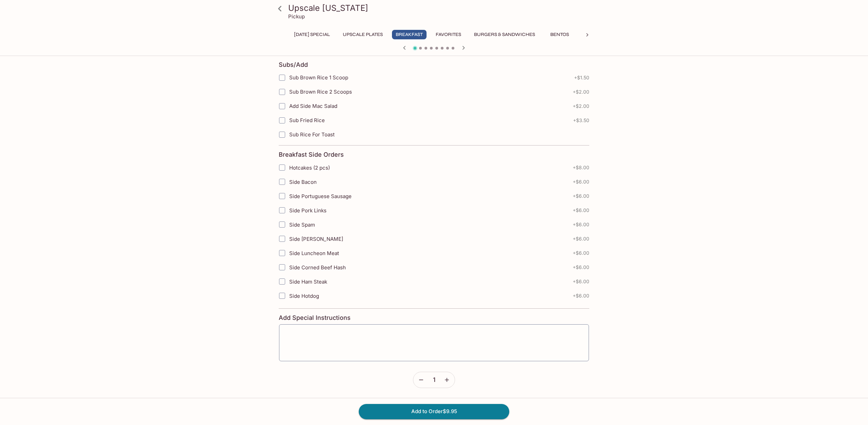  I want to click on span: Sub Fried Rice, so click(307, 120).